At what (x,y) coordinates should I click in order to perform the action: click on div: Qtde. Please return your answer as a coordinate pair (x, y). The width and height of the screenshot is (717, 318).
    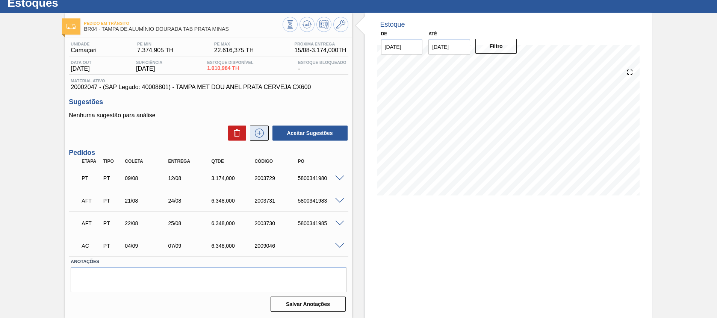
    Looking at the image, I should click on (233, 161).